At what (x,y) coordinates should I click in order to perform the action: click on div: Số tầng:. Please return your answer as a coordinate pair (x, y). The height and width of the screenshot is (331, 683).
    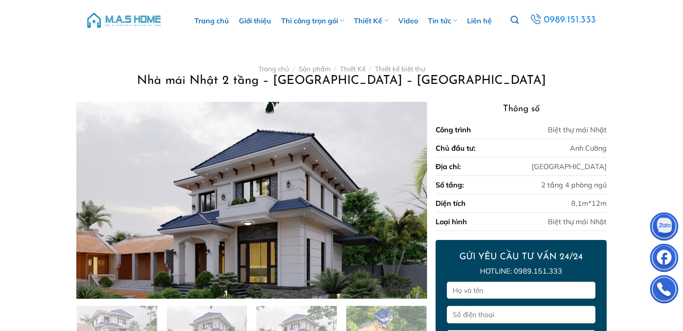
    Looking at the image, I should click on (449, 185).